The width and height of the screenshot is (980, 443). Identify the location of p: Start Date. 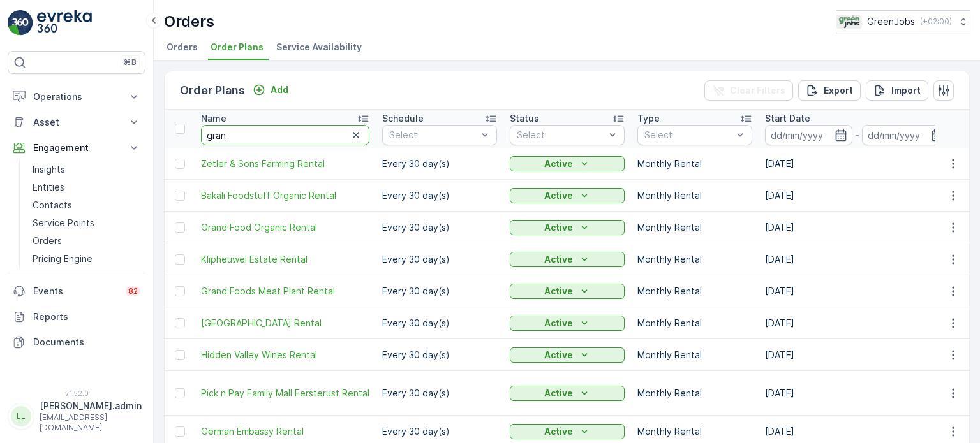
(787, 119).